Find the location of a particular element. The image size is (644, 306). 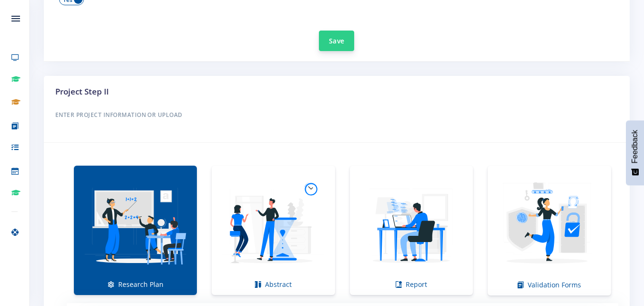

a: Validation Forms is located at coordinates (549, 231).